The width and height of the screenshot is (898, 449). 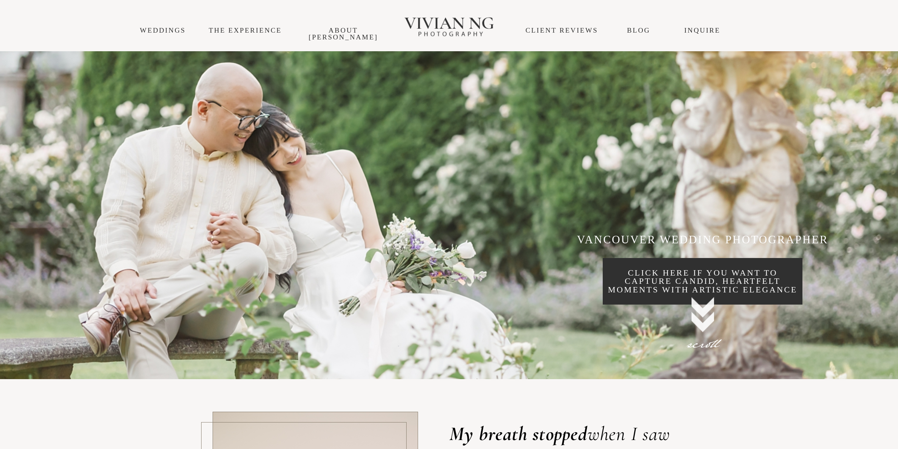 What do you see at coordinates (245, 30) in the screenshot?
I see `a: THE EXPERIENCE` at bounding box center [245, 30].